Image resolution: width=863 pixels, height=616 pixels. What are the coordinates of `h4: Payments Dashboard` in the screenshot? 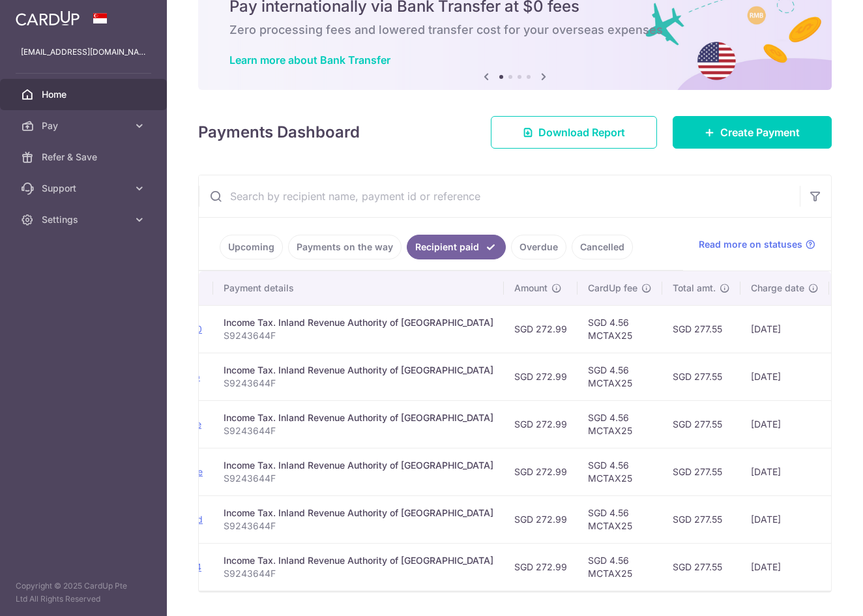 It's located at (279, 133).